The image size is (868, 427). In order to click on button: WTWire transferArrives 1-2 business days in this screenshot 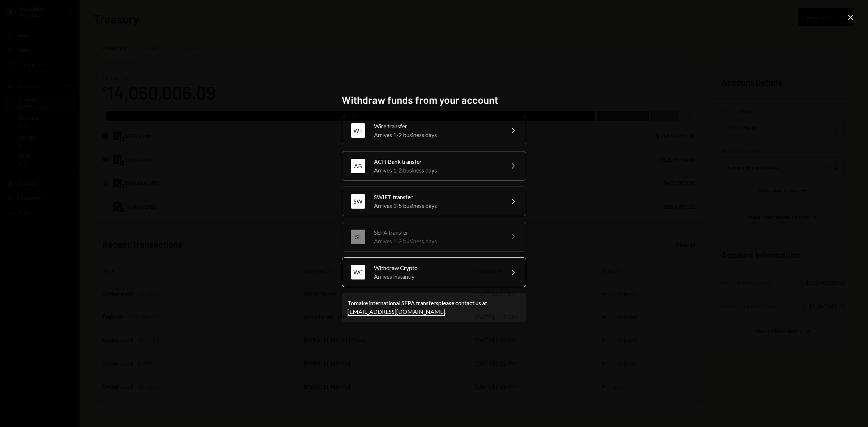, I will do `click(434, 131)`.